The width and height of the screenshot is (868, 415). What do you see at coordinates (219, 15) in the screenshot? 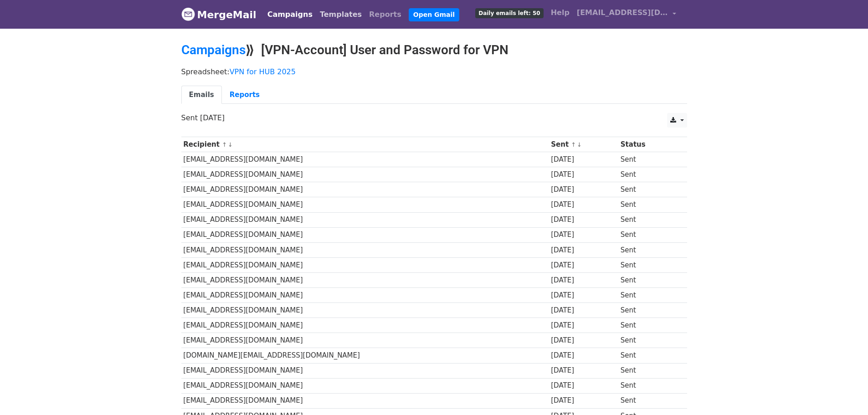
I see `a: MergeMail` at bounding box center [219, 15].